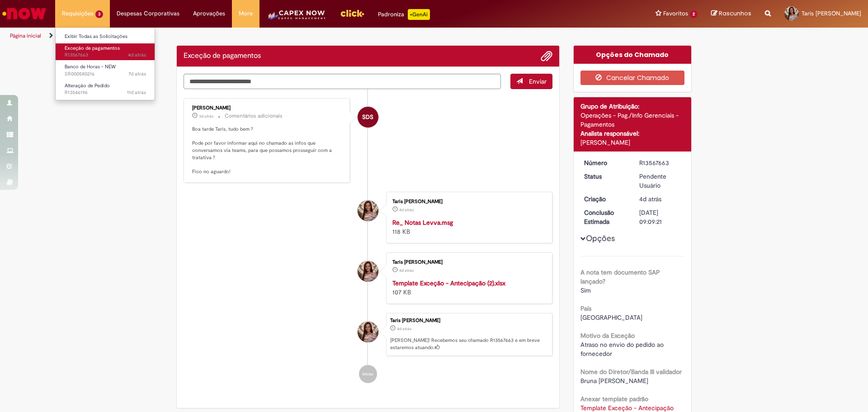 This screenshot has height=412, width=868. I want to click on span: Alteração de Pedido, so click(87, 85).